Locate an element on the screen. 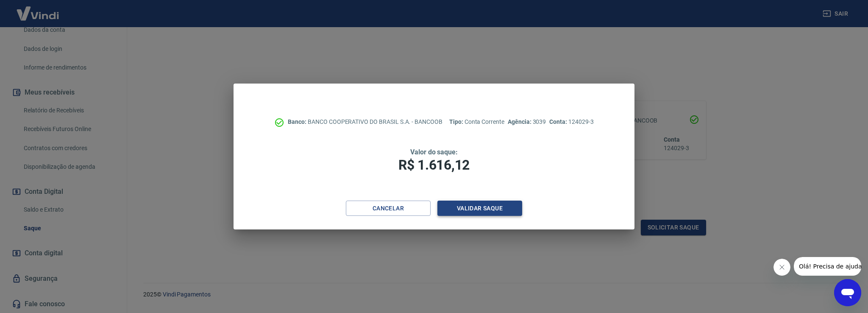 This screenshot has height=313, width=868. span: Valor do saque: is located at coordinates (434, 152).